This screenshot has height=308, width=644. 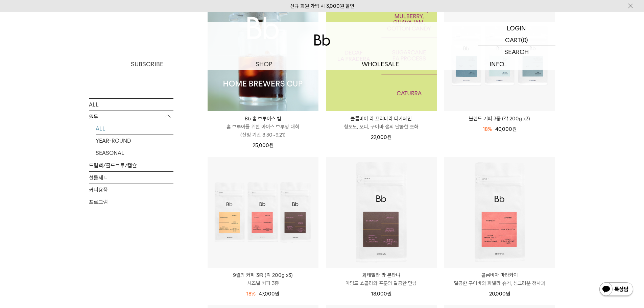 I want to click on p: 달콤한 구아바와 파넬라 슈거, 싱그러운 청사과, so click(x=499, y=284).